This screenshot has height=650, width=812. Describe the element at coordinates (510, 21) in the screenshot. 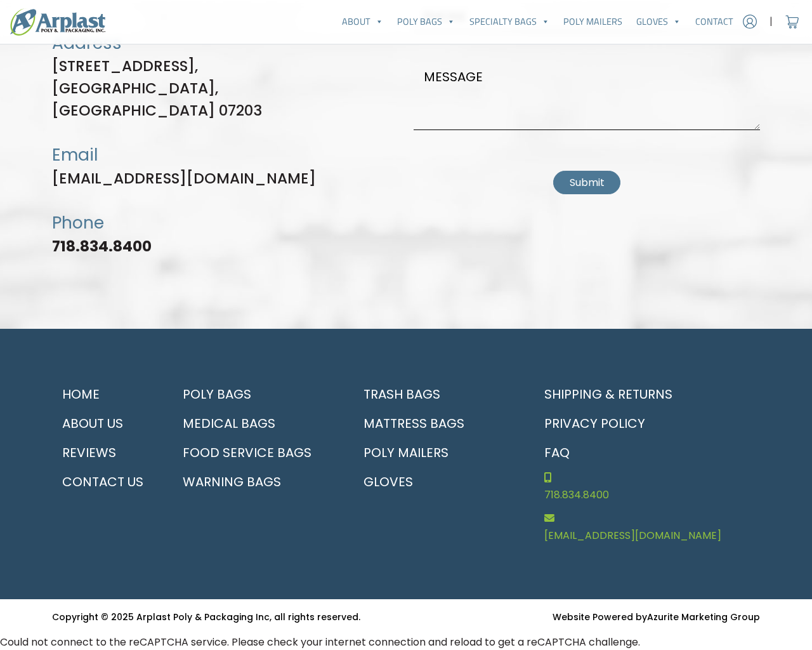

I see `a: Specialty Bags` at that location.